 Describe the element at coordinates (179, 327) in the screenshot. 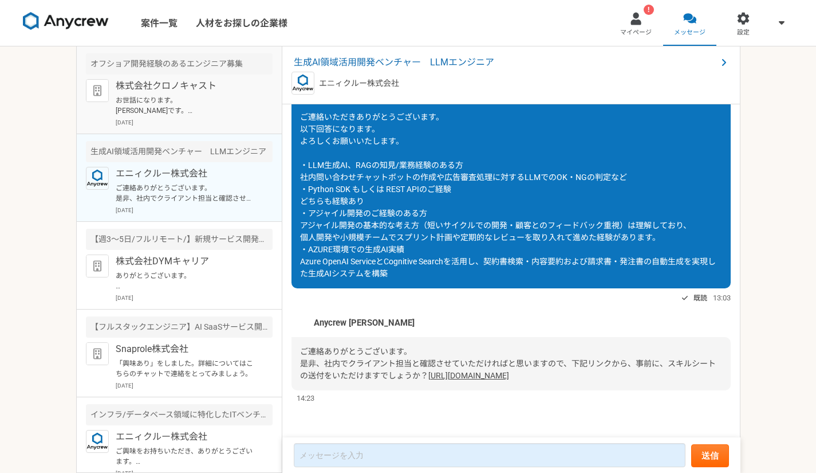

I see `div: 【フルスタックエンジニア】AI SaaSサービス開発に協力いただける方募集！` at that location.